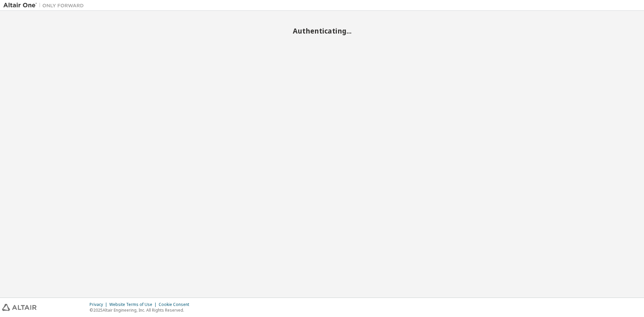 The image size is (644, 317). Describe the element at coordinates (322, 31) in the screenshot. I see `h2: Authenticating...` at that location.